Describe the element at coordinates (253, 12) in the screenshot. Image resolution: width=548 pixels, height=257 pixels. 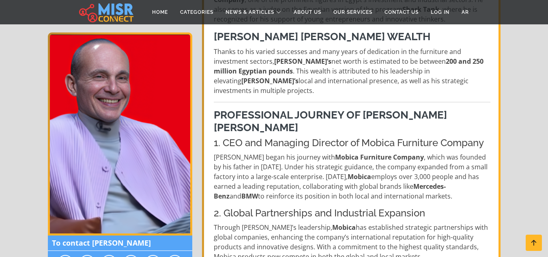
I see `a: News & Articles` at that location.